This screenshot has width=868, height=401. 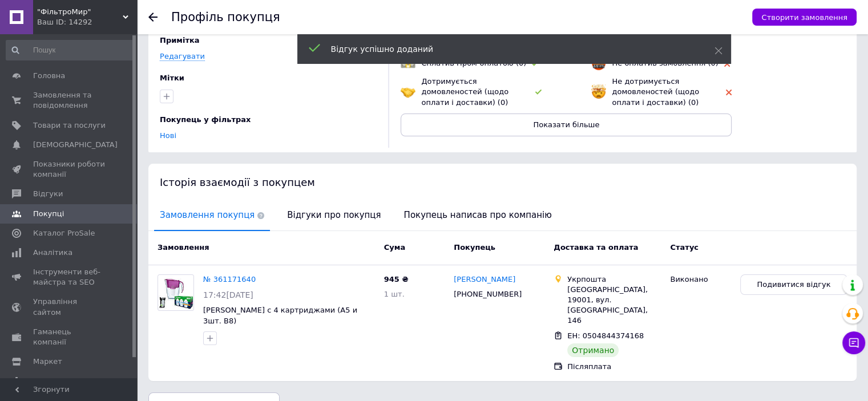 I want to click on span: Покупець написав про компанію, so click(x=477, y=215).